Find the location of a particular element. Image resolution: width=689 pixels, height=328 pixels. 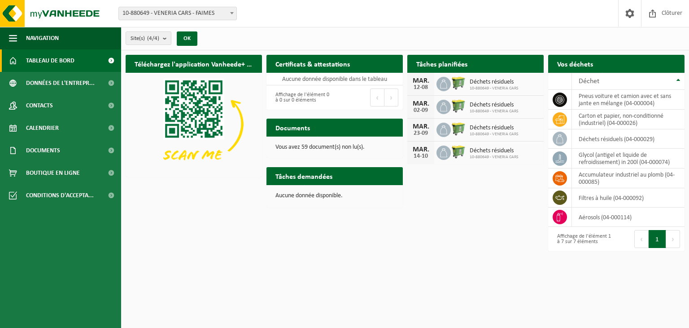

td: déchets résiduels (04-000029) is located at coordinates (628, 139).